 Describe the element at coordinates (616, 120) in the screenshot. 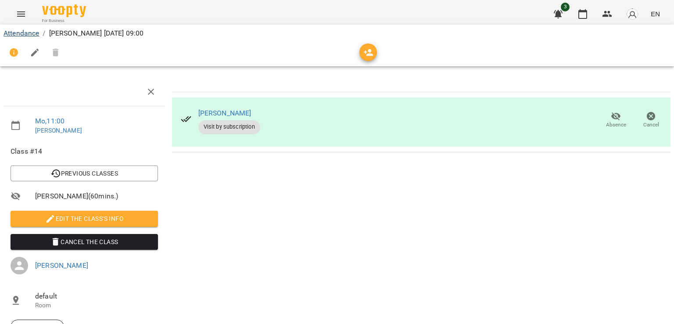

I see `button: Absence` at that location.